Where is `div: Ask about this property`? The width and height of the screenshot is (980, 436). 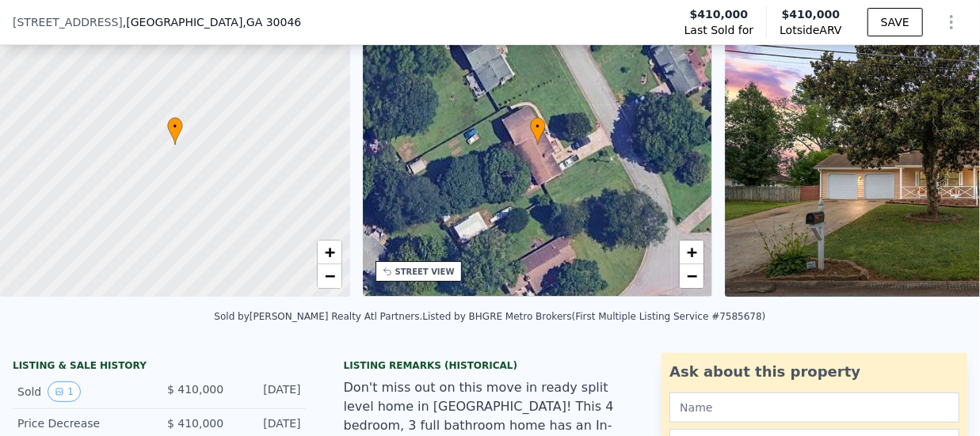
div: Ask about this property is located at coordinates (815, 372).